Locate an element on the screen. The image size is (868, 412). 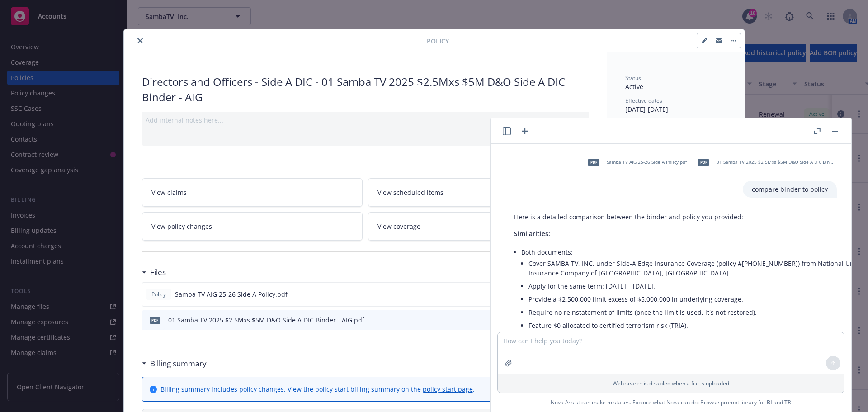
a: View claims is located at coordinates (252, 192).